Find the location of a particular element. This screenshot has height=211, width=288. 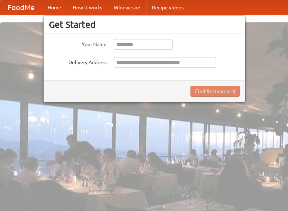

a: Who we are is located at coordinates (127, 8).